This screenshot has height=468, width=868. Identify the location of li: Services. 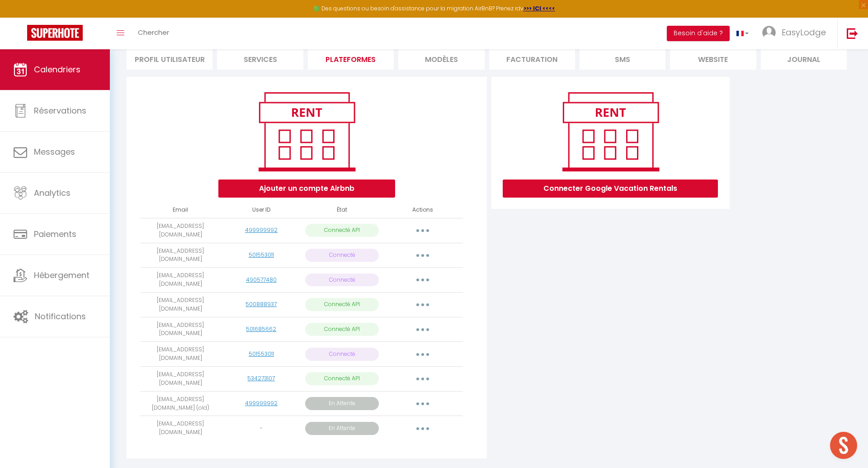
(260, 58).